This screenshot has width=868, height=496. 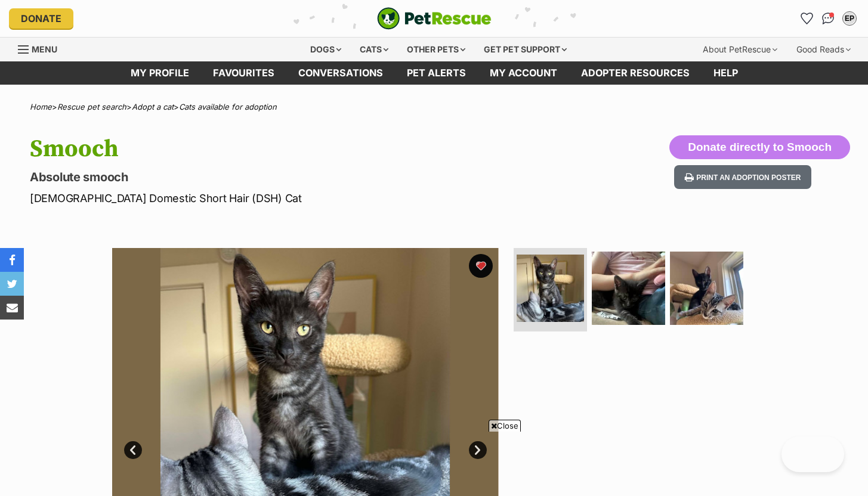 What do you see at coordinates (525, 50) in the screenshot?
I see `div: Get pet support` at bounding box center [525, 50].